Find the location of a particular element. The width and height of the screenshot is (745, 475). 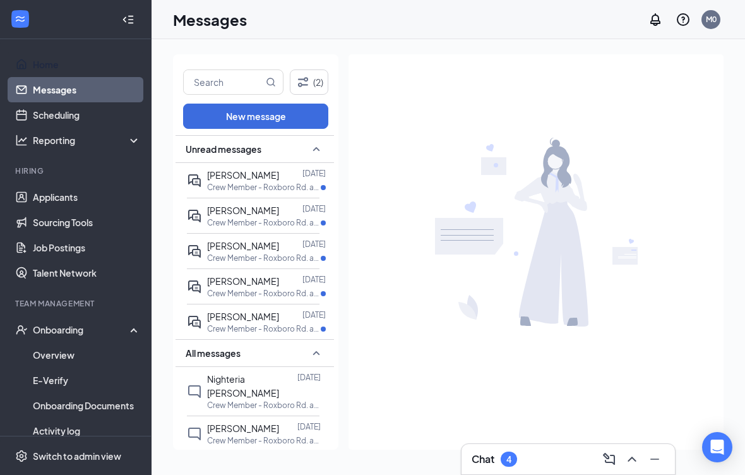

svg: ComposeMessage is located at coordinates (609, 459).